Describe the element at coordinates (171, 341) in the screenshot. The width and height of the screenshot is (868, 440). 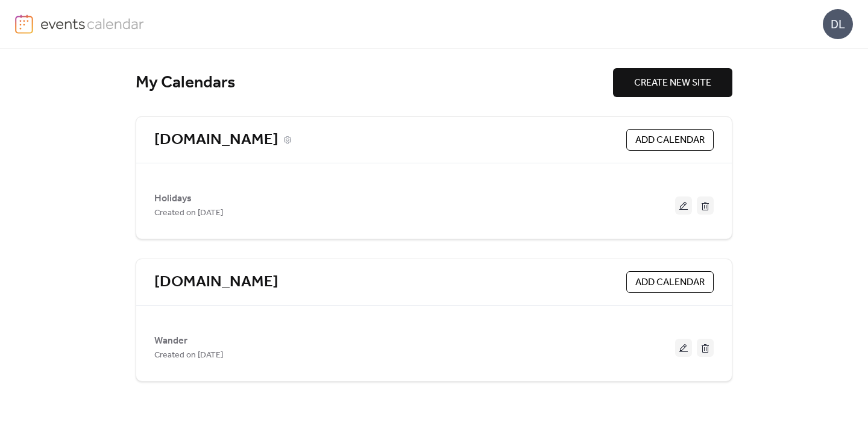
I see `span: Wander` at that location.